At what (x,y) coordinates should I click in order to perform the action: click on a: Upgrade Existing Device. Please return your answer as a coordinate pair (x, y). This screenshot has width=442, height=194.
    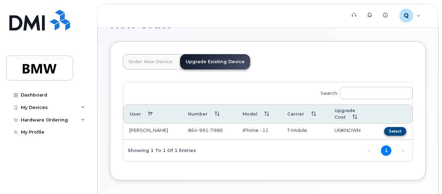
    Looking at the image, I should click on (215, 62).